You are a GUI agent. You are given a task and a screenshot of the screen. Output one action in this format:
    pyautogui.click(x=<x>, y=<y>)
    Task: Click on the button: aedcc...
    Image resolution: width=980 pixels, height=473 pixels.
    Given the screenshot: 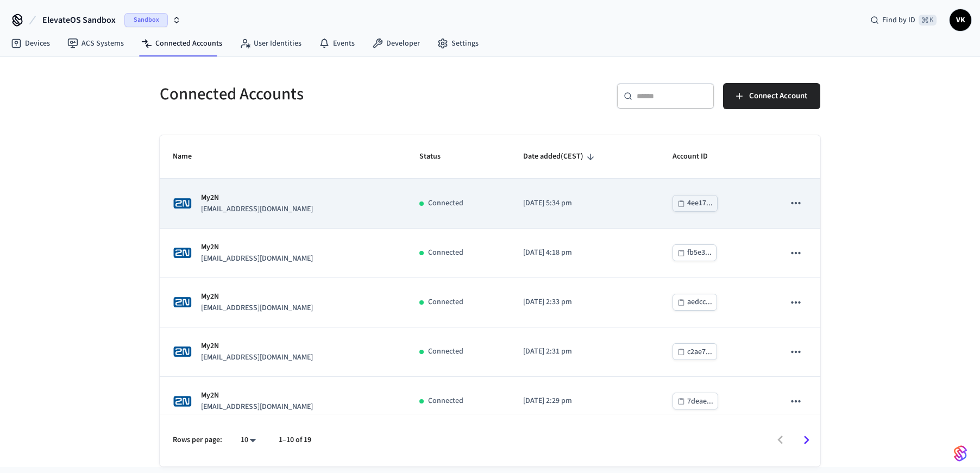 What is the action you would take?
    pyautogui.click(x=695, y=302)
    